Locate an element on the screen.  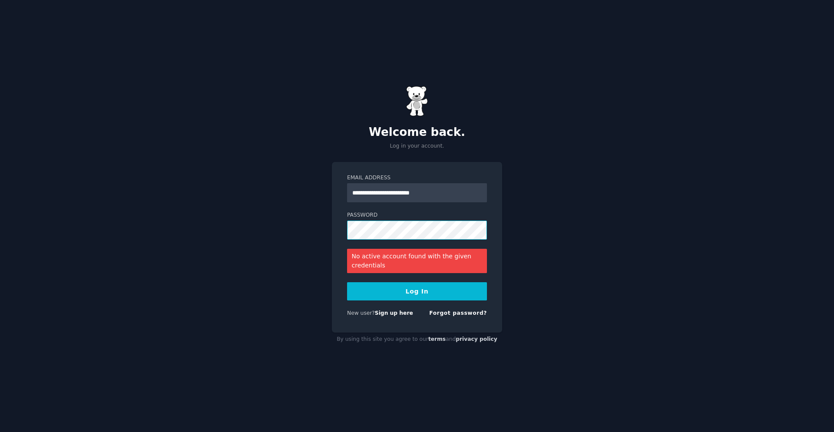
h2: Welcome back. is located at coordinates (417, 133).